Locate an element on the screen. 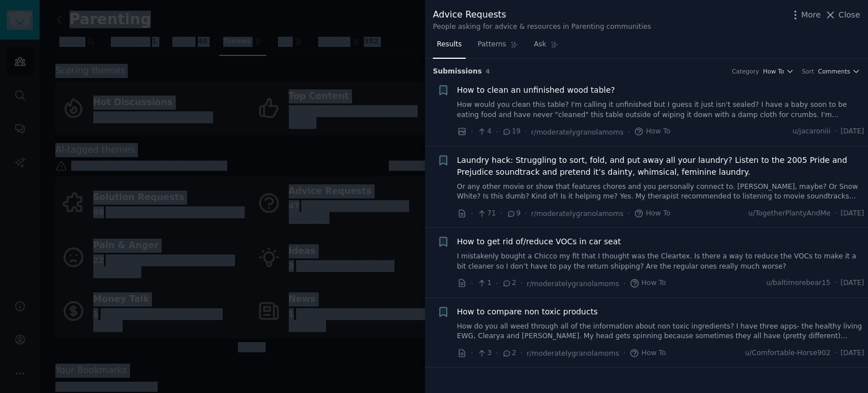 The width and height of the screenshot is (868, 393). span: 19 is located at coordinates (511, 132).